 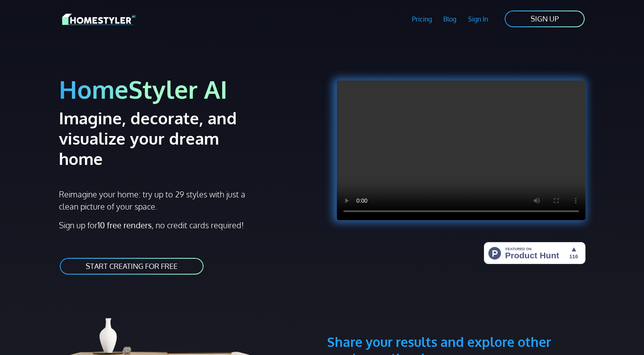 What do you see at coordinates (124, 225) in the screenshot?
I see `strong: 10 free renders` at bounding box center [124, 225].